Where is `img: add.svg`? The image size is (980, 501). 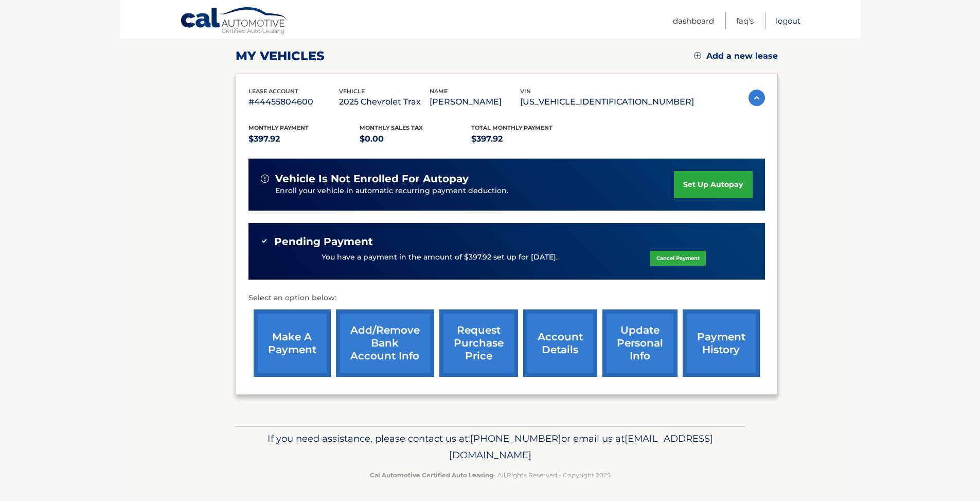 img: add.svg is located at coordinates (697, 56).